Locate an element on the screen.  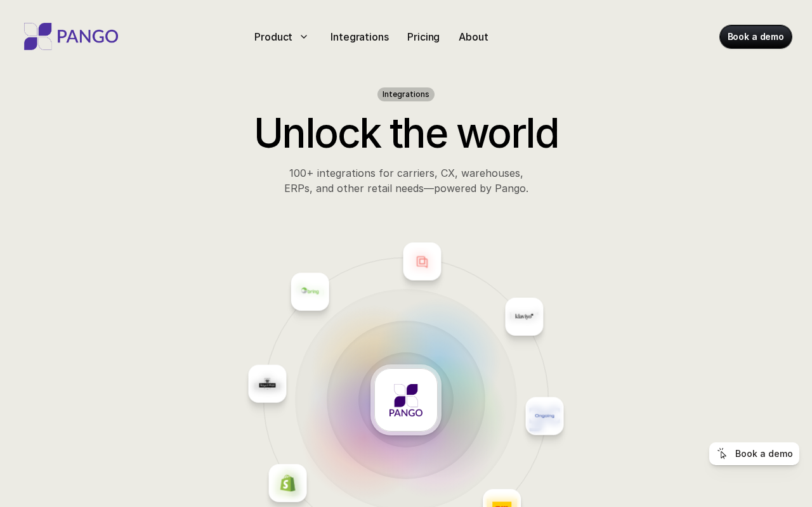
h1: Integrations is located at coordinates (406, 94).